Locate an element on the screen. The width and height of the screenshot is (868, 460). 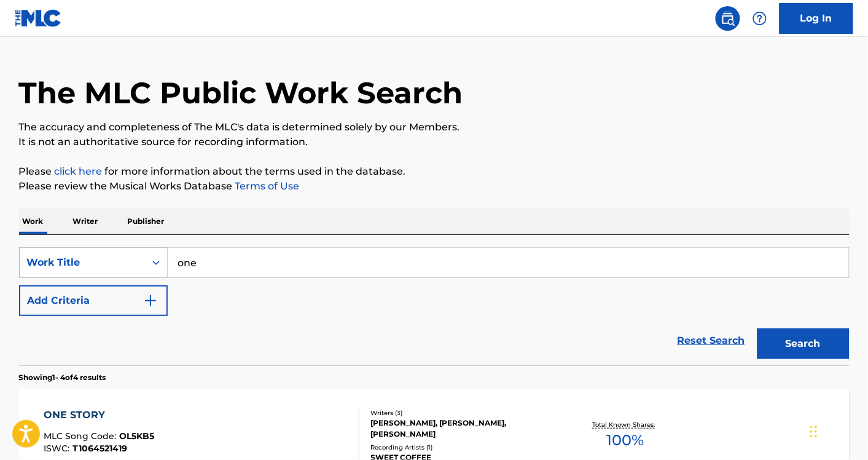
a: Public Search is located at coordinates (728, 19).